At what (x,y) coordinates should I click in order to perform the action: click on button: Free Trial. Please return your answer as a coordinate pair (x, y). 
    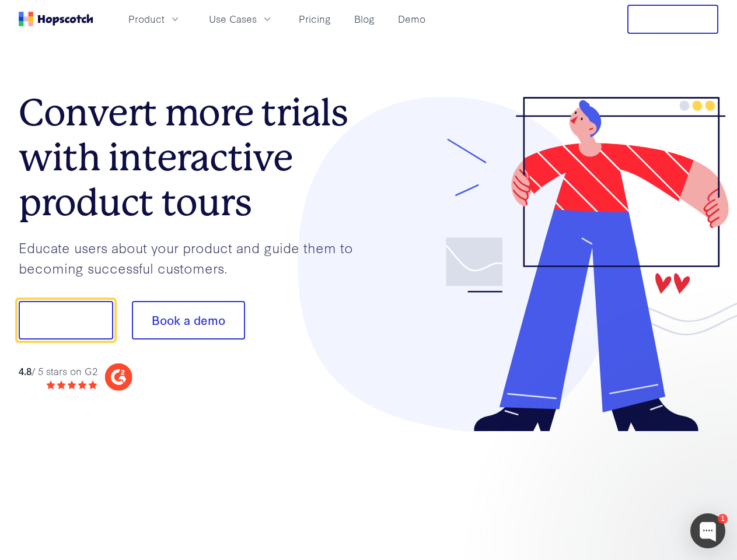
    Looking at the image, I should click on (673, 19).